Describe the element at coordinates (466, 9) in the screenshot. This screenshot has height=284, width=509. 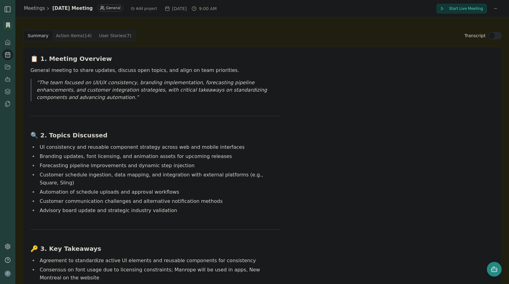
I see `span: Start Live Meeting` at that location.